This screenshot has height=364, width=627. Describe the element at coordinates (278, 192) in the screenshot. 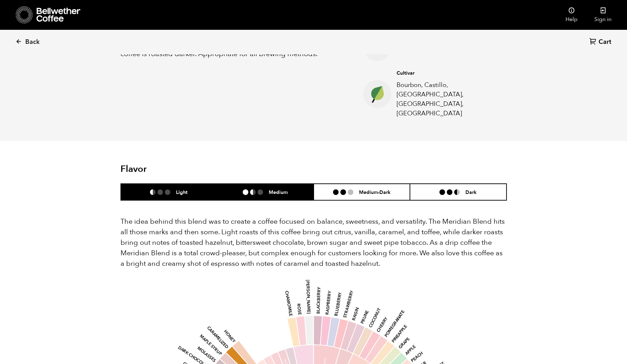

I see `h6: Medium` at that location.